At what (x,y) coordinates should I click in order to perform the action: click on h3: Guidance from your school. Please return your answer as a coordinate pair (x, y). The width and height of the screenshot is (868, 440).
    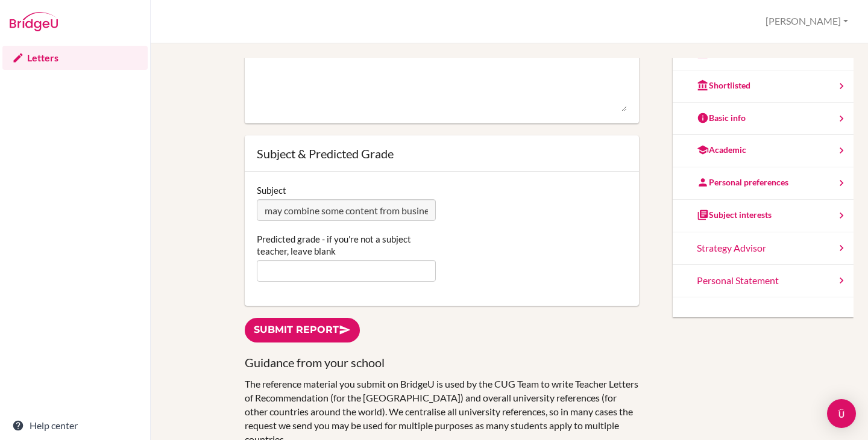
    Looking at the image, I should click on (442, 362).